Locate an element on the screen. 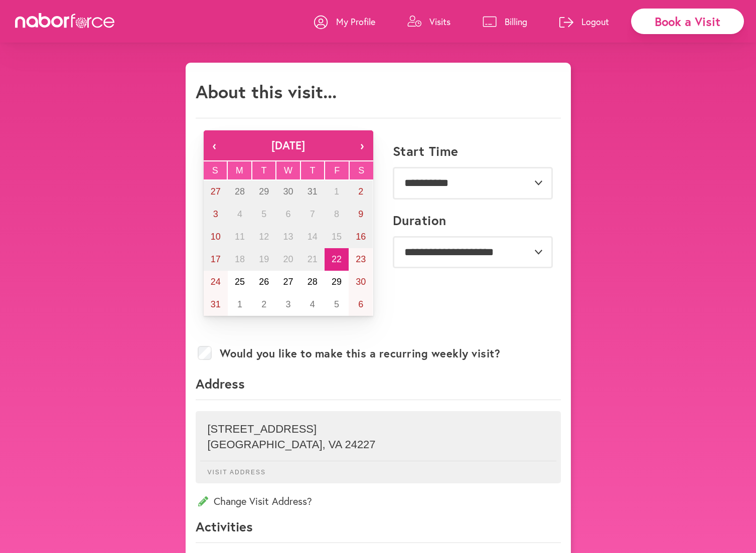 The image size is (756, 553). button: September 1, 2025 is located at coordinates (240, 304).